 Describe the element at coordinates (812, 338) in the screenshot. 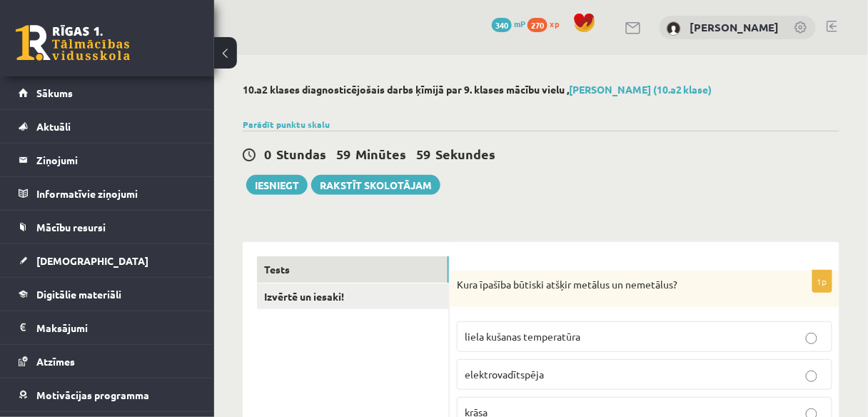

I see `input: liela kušanas temperatūra` at that location.